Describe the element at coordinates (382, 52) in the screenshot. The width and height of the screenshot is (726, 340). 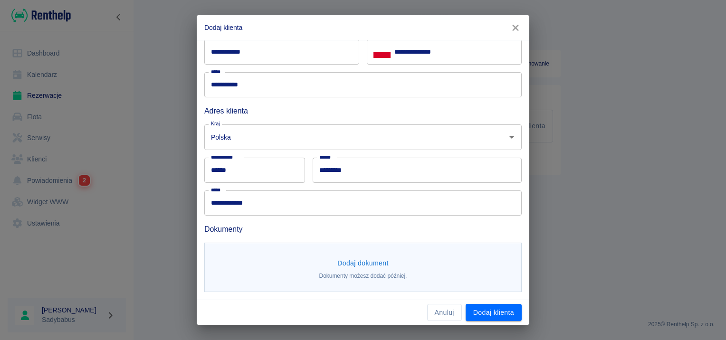
I see `button: Select country` at that location.